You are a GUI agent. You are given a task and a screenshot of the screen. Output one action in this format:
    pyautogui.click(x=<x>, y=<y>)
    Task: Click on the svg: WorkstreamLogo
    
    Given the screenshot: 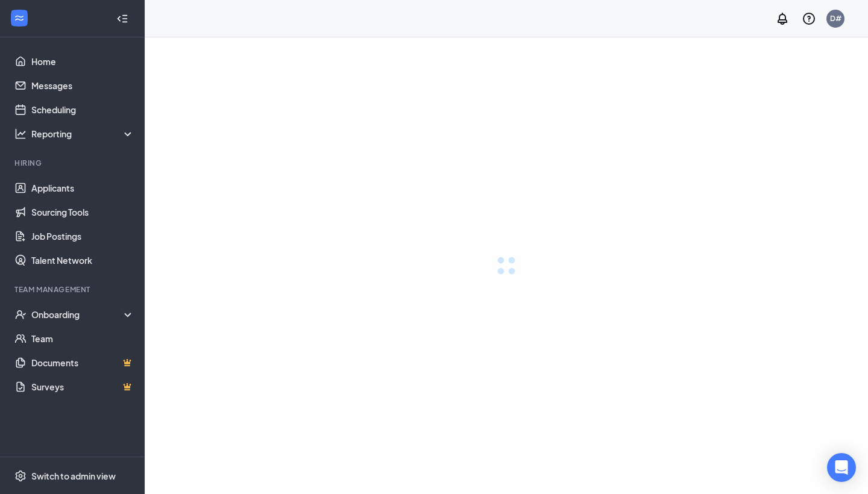 What is the action you would take?
    pyautogui.click(x=19, y=18)
    